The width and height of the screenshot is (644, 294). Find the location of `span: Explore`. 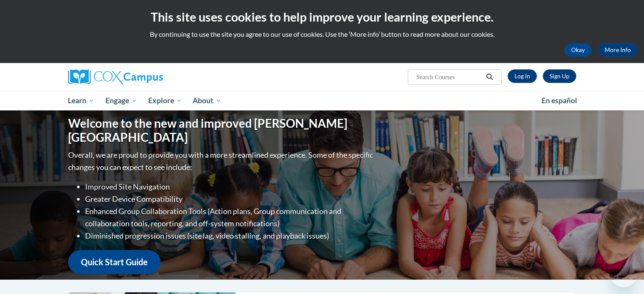

span: Explore is located at coordinates (165, 100).